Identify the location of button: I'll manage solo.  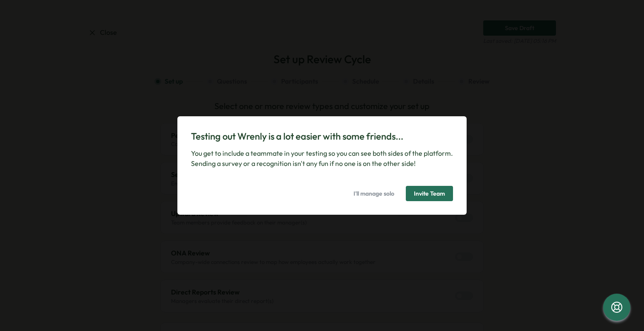
(374, 194).